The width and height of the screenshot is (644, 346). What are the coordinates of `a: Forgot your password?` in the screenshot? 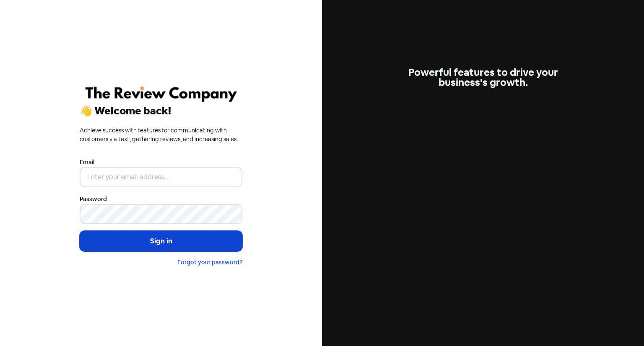 It's located at (210, 262).